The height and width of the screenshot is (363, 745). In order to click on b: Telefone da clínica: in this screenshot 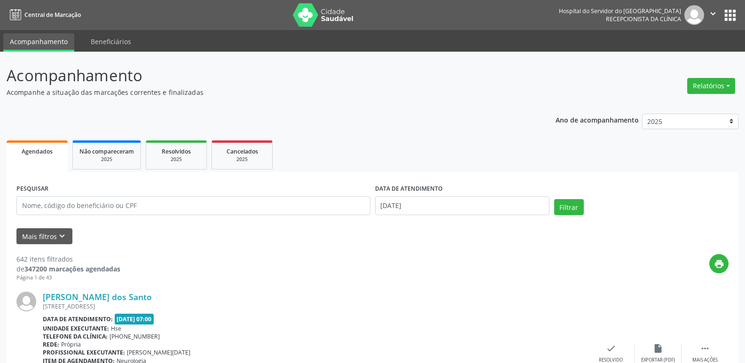, I will do `click(75, 337)`.